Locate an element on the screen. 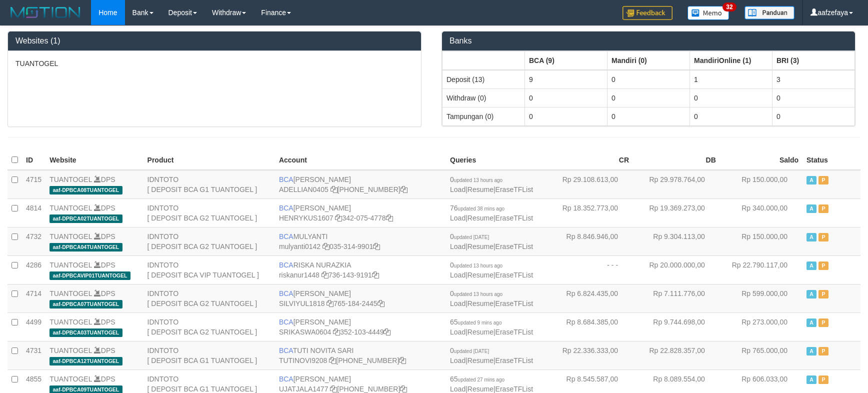 This screenshot has height=393, width=868. td: Rp 765.000,00 is located at coordinates (761, 355).